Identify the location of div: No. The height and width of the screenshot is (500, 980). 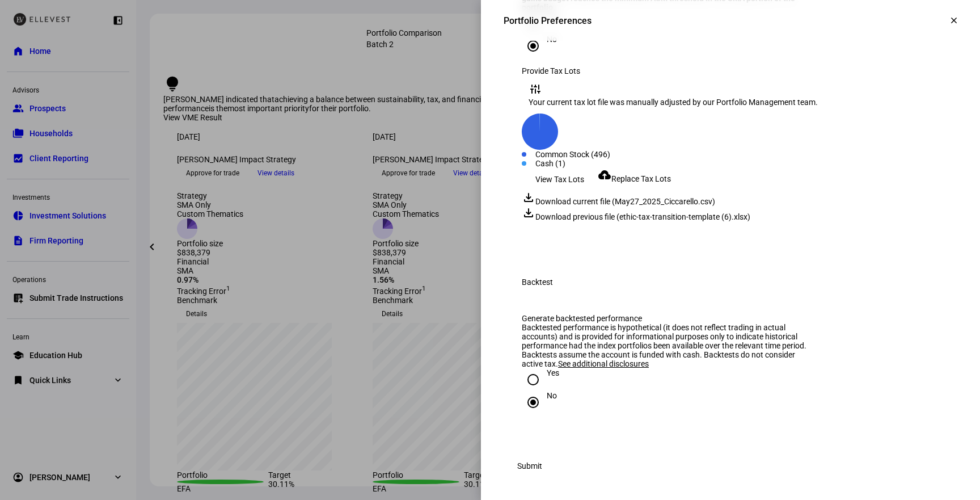
(552, 395).